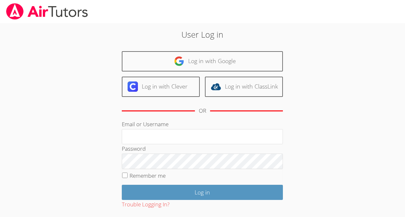  Describe the element at coordinates (161, 87) in the screenshot. I see `a: Log in with Clever` at that location.